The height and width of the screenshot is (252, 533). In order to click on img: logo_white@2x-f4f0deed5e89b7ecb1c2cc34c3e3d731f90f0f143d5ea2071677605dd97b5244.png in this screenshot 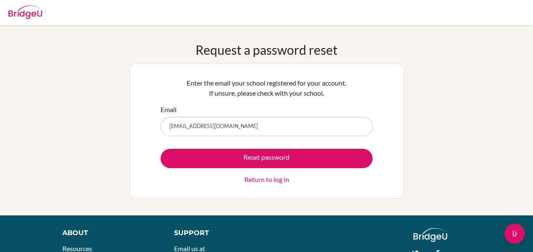, I will do `click(430, 235)`.